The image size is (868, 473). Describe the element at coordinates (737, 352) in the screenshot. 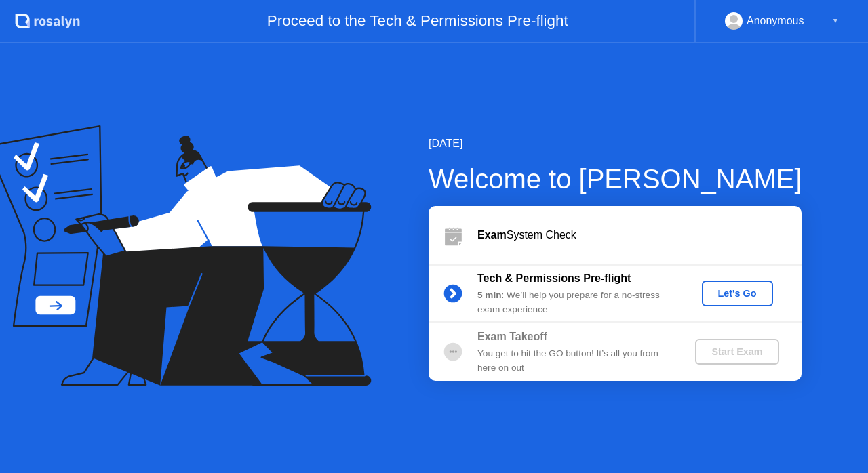

I see `button: Start Exam` at that location.